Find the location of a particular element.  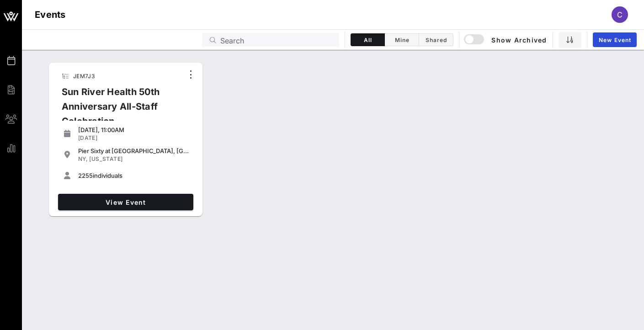

span: New Event is located at coordinates (614, 39).